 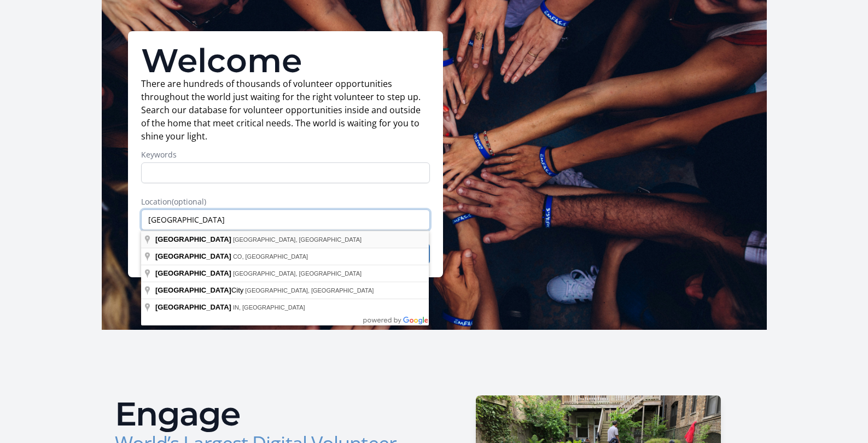 I want to click on h1: Welcome, so click(x=286, y=60).